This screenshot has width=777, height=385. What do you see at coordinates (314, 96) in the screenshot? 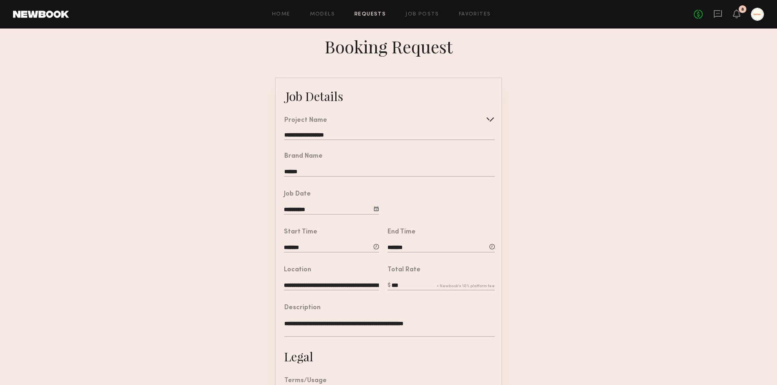
I see `div: Job Details` at bounding box center [314, 96].